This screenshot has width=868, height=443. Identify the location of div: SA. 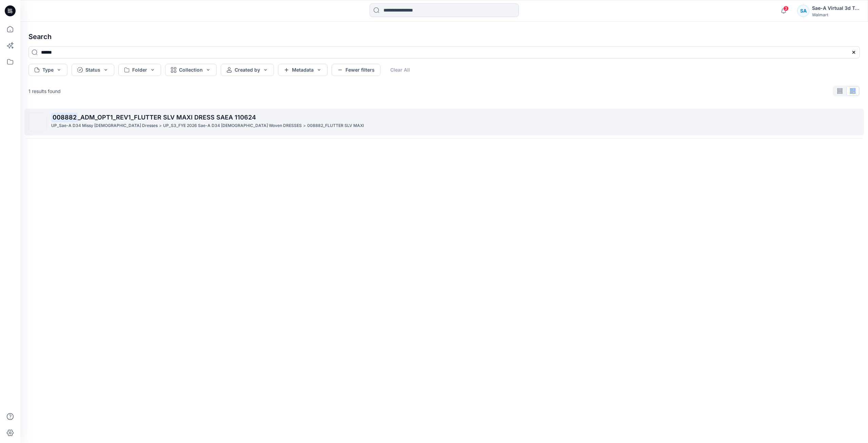
(803, 11).